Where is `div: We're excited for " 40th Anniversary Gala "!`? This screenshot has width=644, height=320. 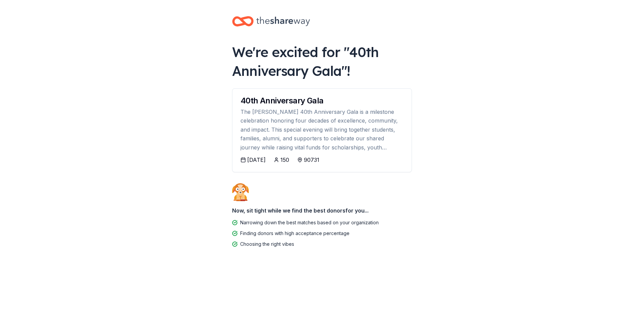
div: We're excited for " 40th Anniversary Gala "! is located at coordinates (322, 61).